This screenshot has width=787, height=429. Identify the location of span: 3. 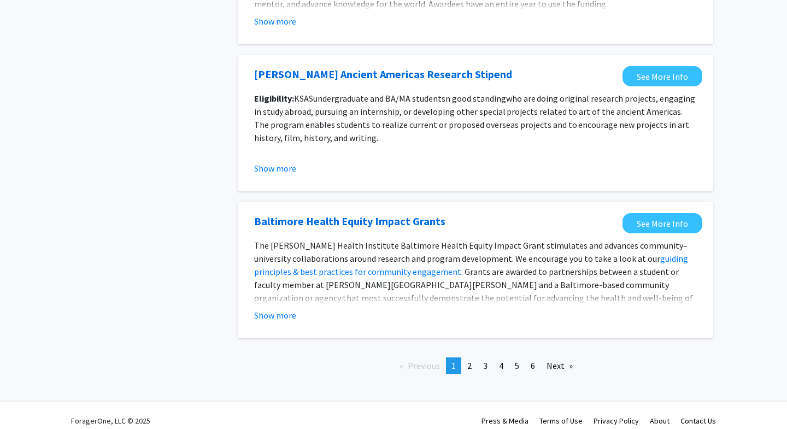
(485, 366).